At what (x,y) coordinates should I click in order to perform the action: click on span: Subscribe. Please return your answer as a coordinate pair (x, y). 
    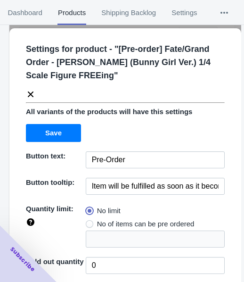
    Looking at the image, I should click on (23, 259).